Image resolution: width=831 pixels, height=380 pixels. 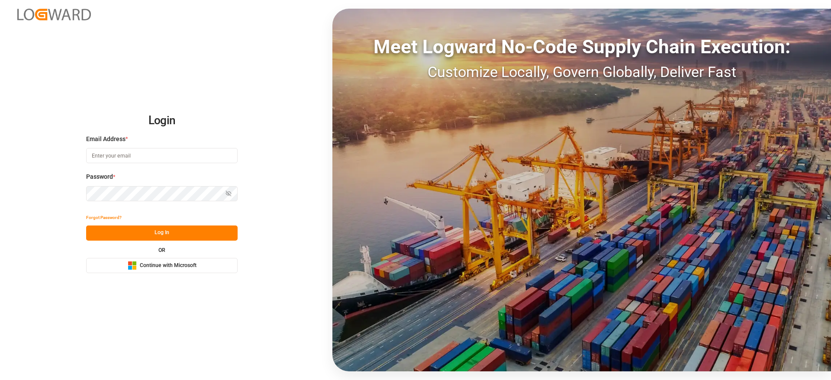 I want to click on div: Meet Logward No-Code Supply Chain Execution:, so click(x=582, y=47).